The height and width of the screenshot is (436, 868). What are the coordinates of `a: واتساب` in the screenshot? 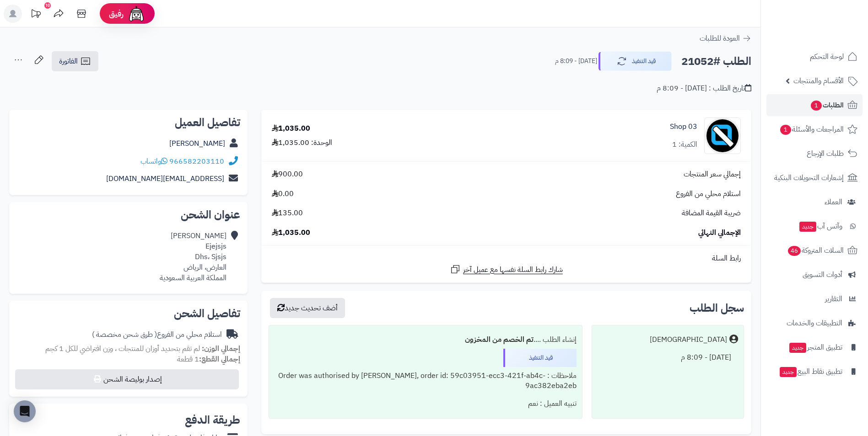 It's located at (153, 161).